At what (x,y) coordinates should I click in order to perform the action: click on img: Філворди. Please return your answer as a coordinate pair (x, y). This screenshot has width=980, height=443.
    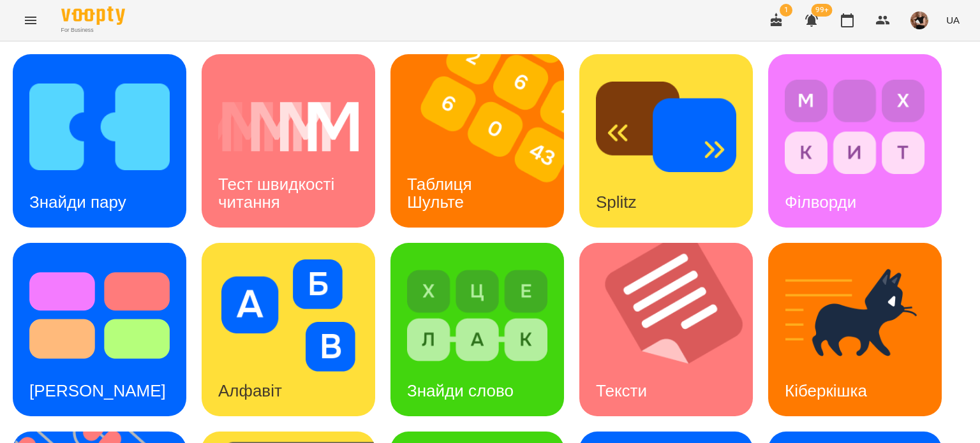
    Looking at the image, I should click on (855, 126).